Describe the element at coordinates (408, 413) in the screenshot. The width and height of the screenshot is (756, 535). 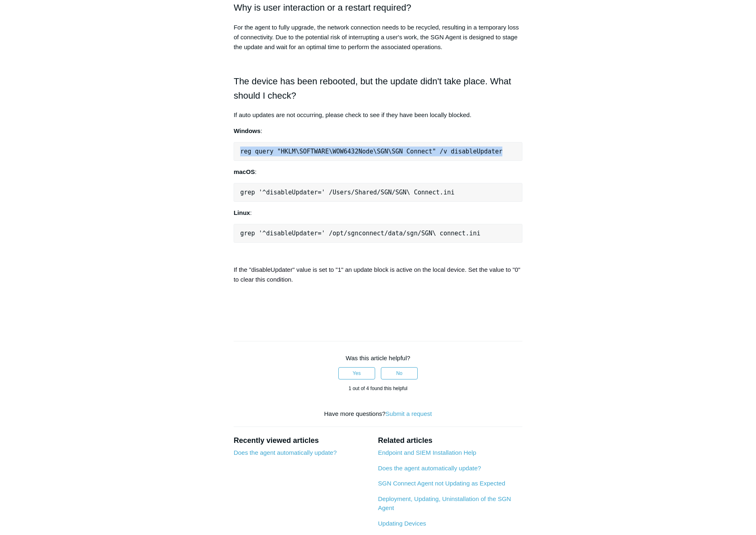
I see `a: Submit a request` at that location.